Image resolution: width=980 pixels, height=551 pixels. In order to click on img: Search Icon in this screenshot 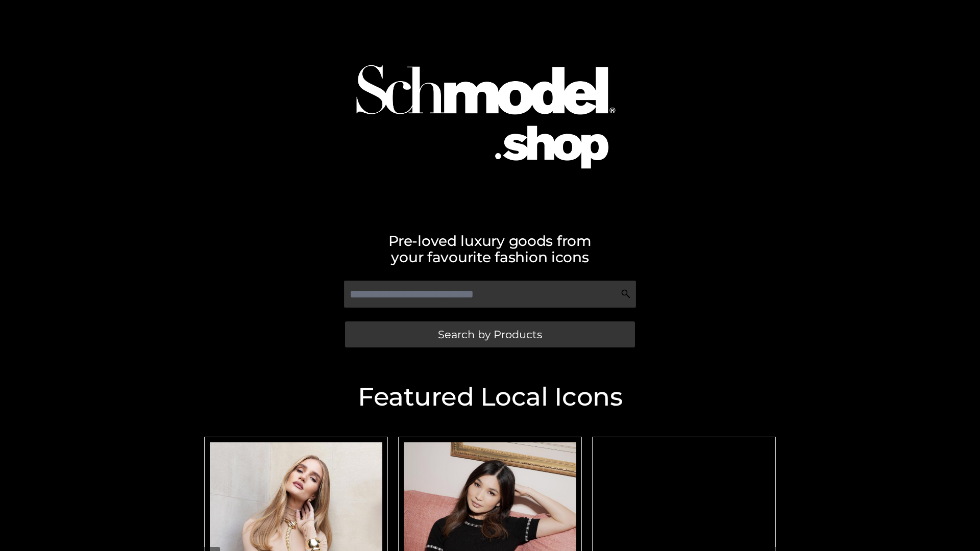, I will do `click(625, 294)`.